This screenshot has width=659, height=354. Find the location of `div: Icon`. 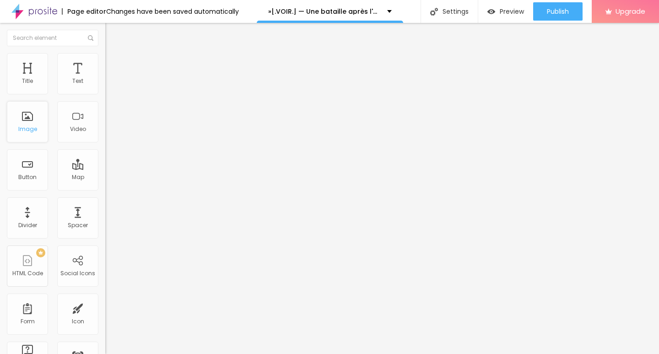

div: Icon is located at coordinates (78, 321).